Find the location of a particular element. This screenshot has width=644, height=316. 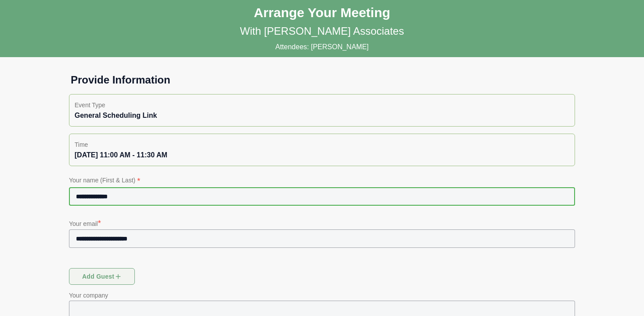

button: Add guest is located at coordinates (102, 276).